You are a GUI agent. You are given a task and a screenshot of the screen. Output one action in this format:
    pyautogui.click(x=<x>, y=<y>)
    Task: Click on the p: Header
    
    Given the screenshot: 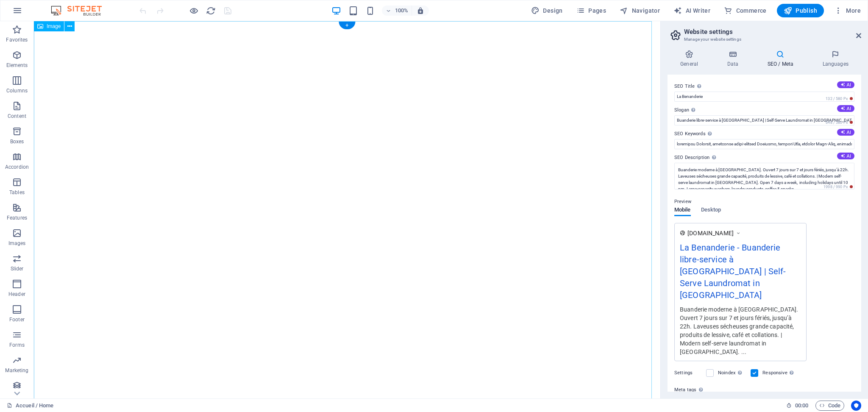 What is the action you would take?
    pyautogui.click(x=17, y=294)
    